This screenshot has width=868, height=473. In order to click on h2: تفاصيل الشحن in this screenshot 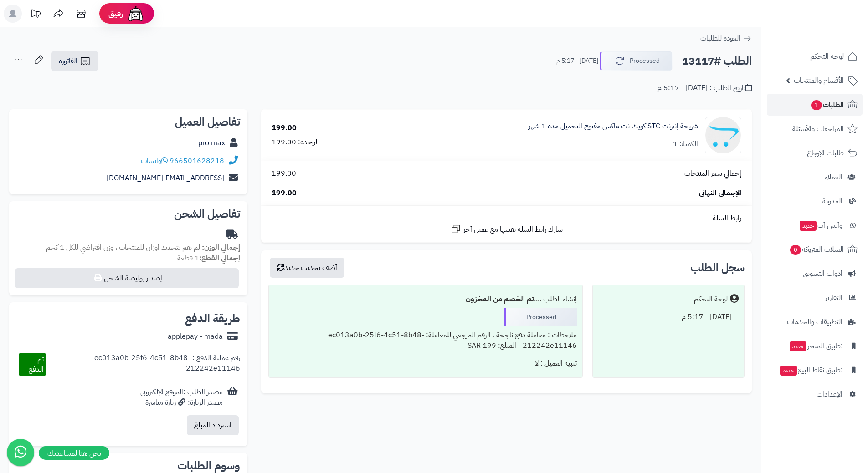, I will do `click(128, 214)`.